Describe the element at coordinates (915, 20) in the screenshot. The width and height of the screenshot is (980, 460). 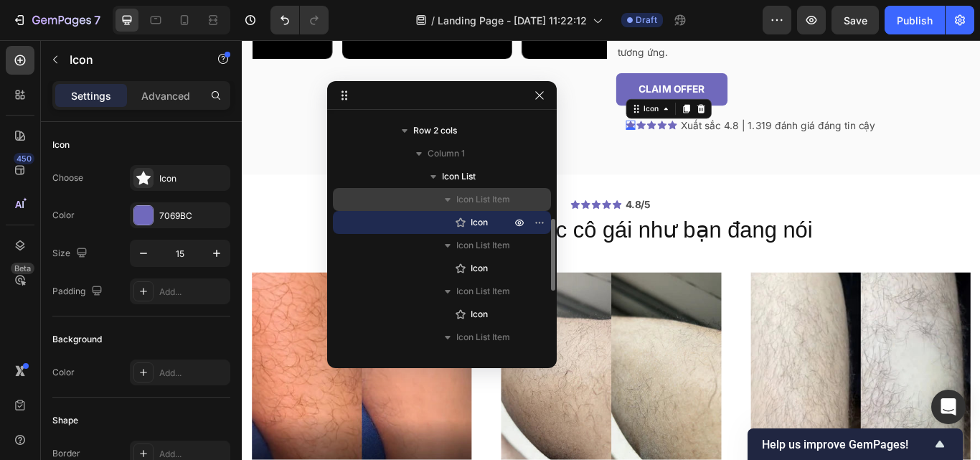
I see `button: Publish` at that location.